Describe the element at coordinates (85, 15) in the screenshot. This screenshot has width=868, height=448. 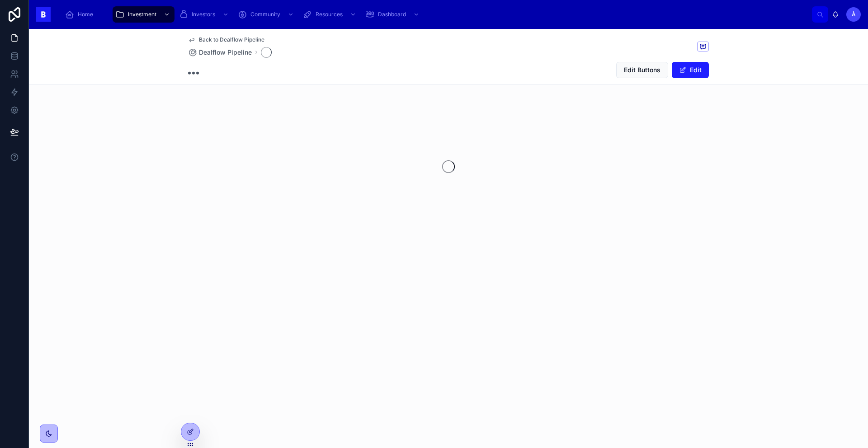
I see `span: Home` at that location.